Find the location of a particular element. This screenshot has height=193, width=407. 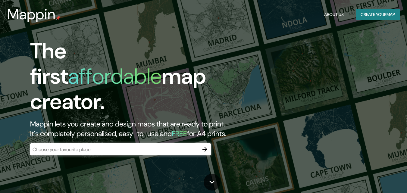

h2: Mappin lets you create and design maps that are ready to print. It's completely personalised, eas... is located at coordinates (132, 129).